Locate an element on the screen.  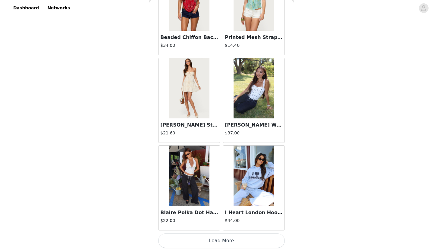
a: Dashboard is located at coordinates (26, 8).